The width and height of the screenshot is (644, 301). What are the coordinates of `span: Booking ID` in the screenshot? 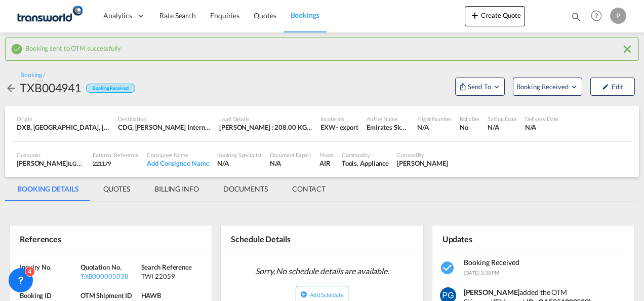 It's located at (36, 296).